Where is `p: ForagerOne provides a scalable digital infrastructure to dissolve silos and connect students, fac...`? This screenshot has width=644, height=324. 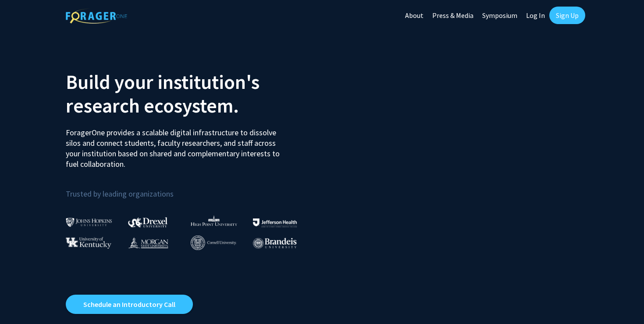 p: ForagerOne provides a scalable digital infrastructure to dissolve silos and connect students, fac... is located at coordinates (176, 145).